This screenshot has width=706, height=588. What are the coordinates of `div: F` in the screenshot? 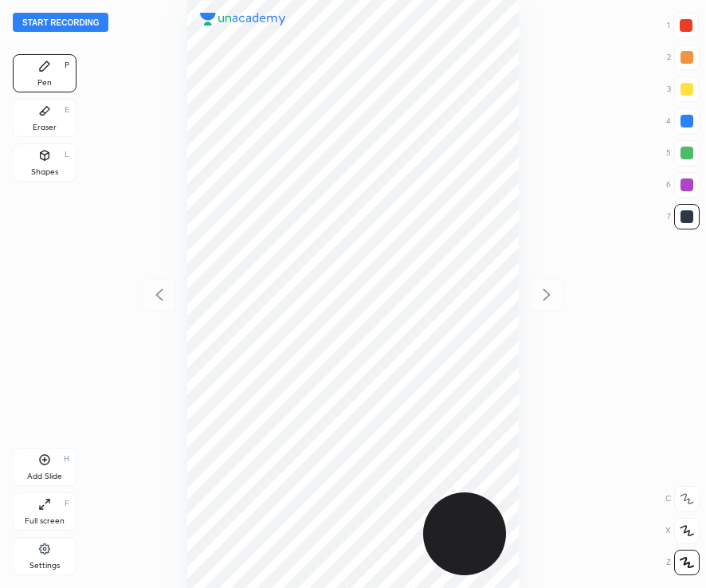 It's located at (67, 503).